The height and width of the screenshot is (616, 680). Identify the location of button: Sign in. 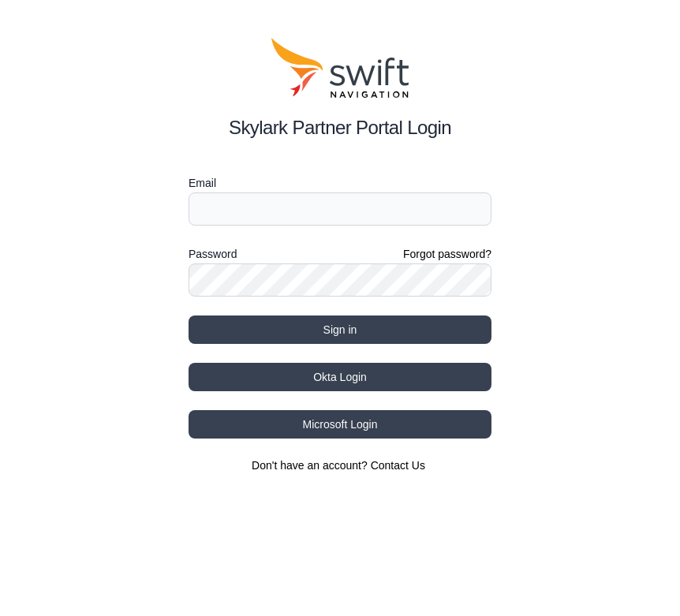
(340, 330).